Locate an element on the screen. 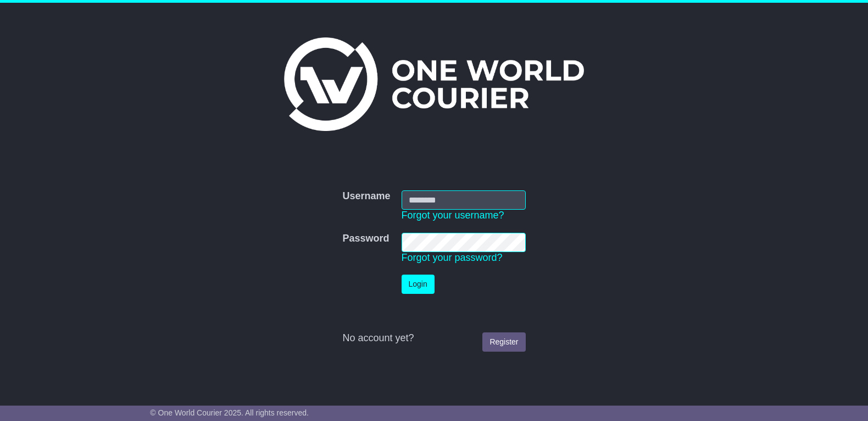  div: No account yet? is located at coordinates (433, 338).